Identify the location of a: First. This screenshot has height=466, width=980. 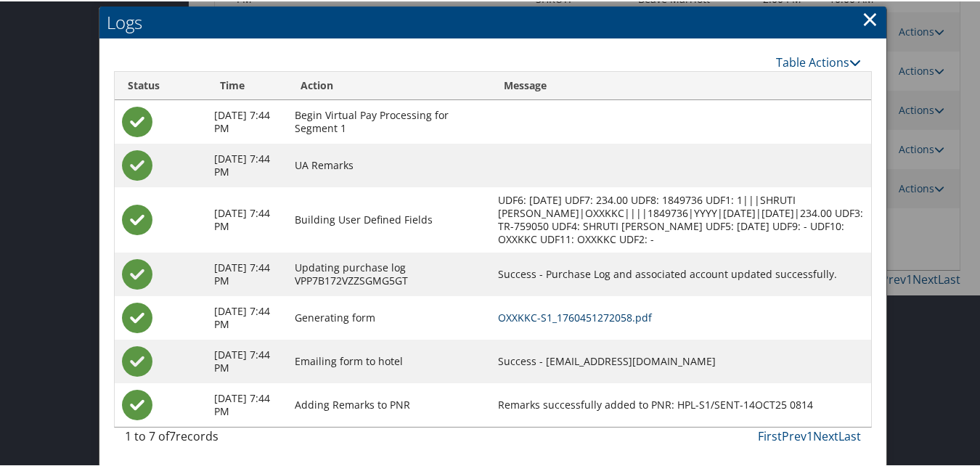
(770, 435).